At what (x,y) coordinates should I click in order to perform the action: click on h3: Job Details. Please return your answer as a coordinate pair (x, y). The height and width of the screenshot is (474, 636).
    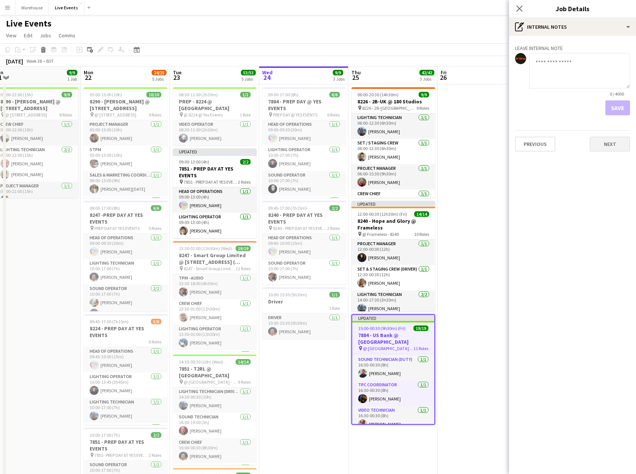
    Looking at the image, I should click on (573, 9).